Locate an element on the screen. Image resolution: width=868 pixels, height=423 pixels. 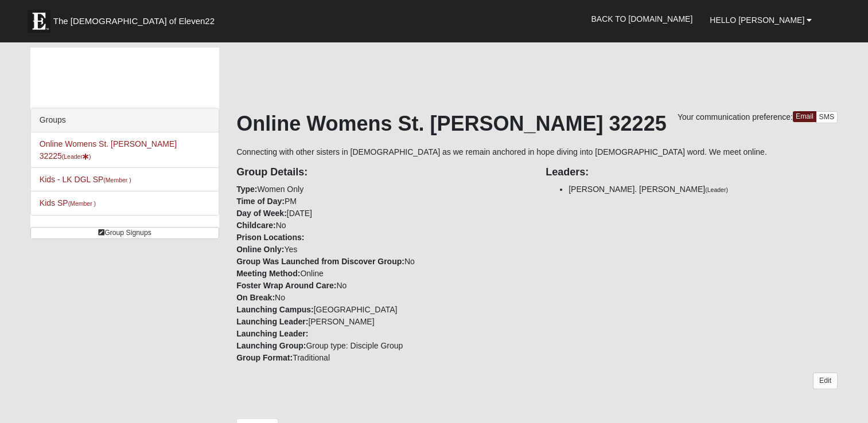
img: Eleven22 logo is located at coordinates (39, 21).